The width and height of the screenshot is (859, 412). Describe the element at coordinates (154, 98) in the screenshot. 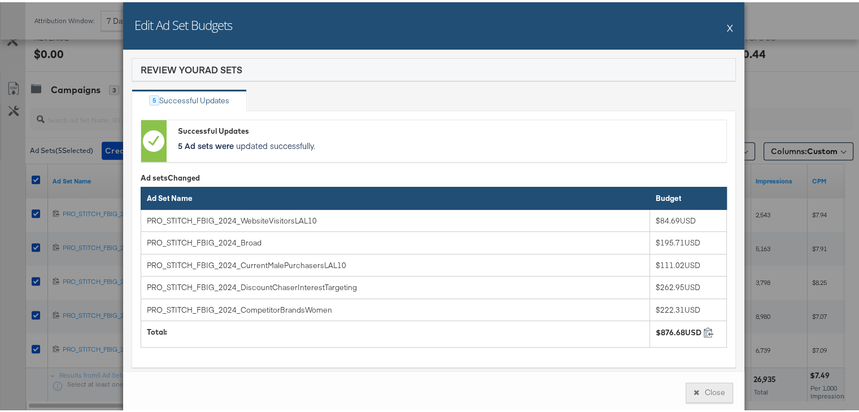

I see `div: 5` at that location.